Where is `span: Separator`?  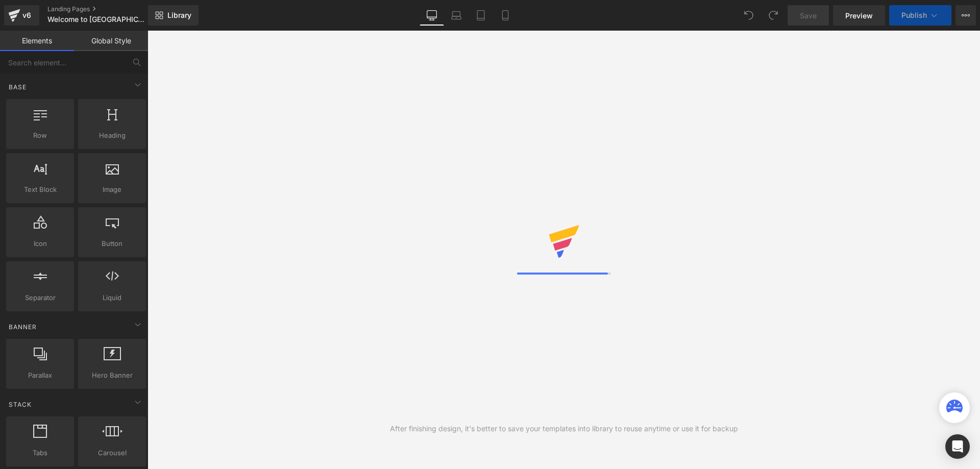
span: Separator is located at coordinates (40, 297).